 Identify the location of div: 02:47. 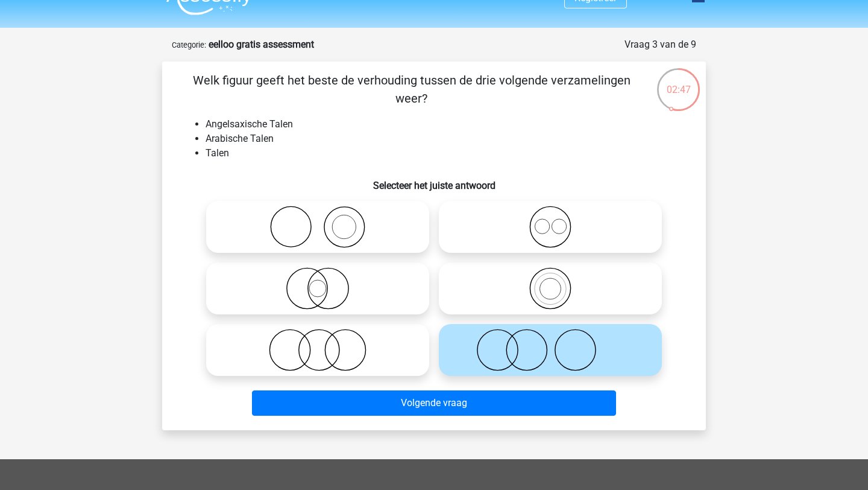
(678, 82).